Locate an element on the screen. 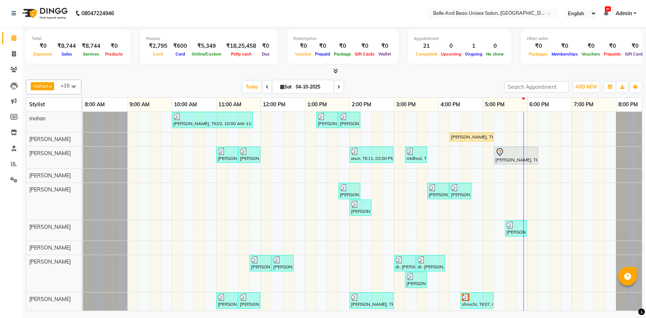 Image resolution: width=646 pixels, height=318 pixels. input: 2025-10-04 is located at coordinates (312, 87).